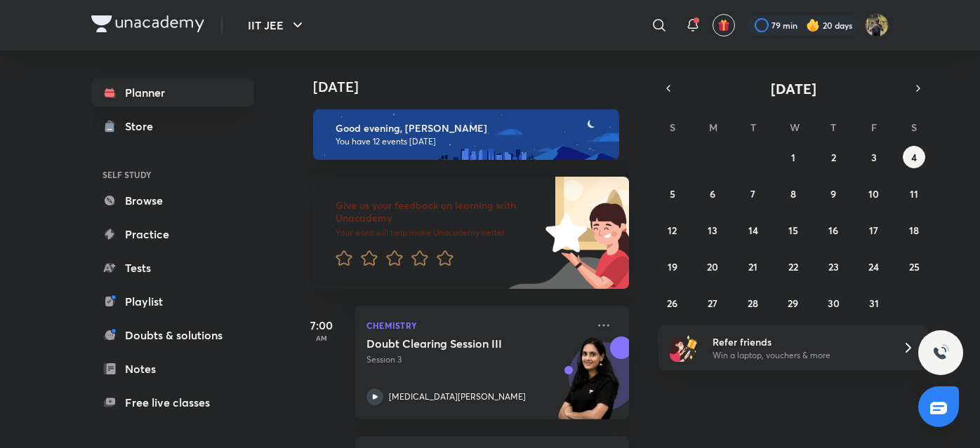  Describe the element at coordinates (173, 301) in the screenshot. I see `a: Playlist` at that location.